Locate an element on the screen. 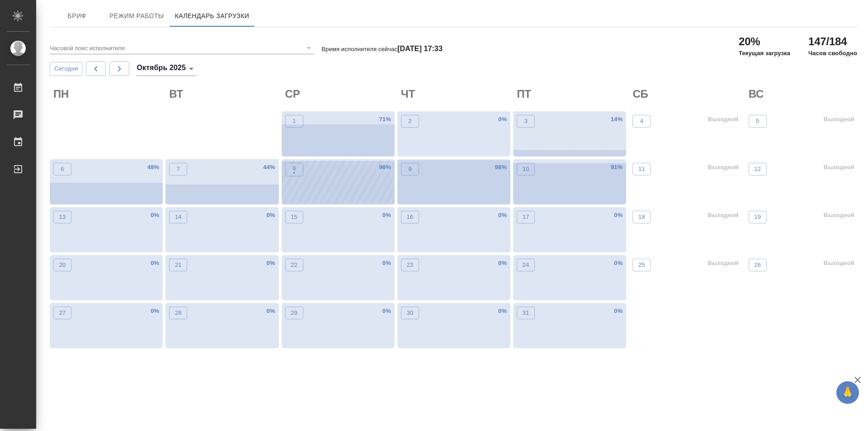  button: 10 is located at coordinates (526, 169).